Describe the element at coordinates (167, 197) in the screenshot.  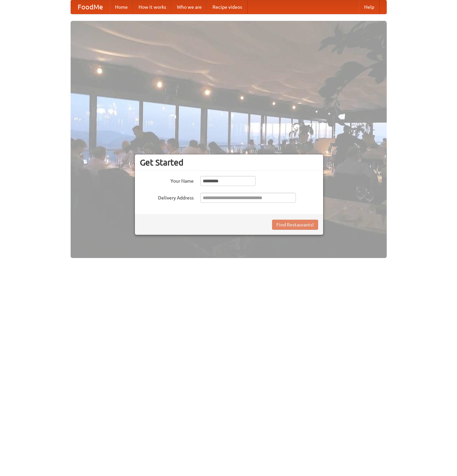
I see `label: Delivery Address` at that location.